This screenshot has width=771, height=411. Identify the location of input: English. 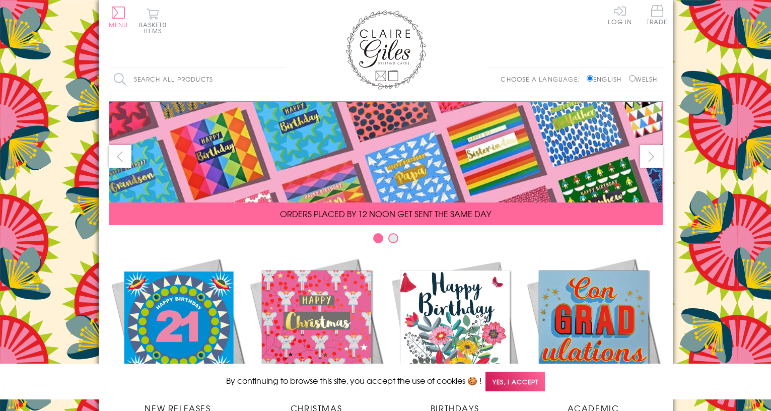
(590, 78).